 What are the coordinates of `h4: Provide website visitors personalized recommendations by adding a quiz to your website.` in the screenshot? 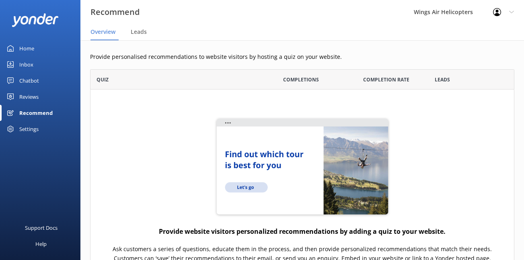 It's located at (302, 231).